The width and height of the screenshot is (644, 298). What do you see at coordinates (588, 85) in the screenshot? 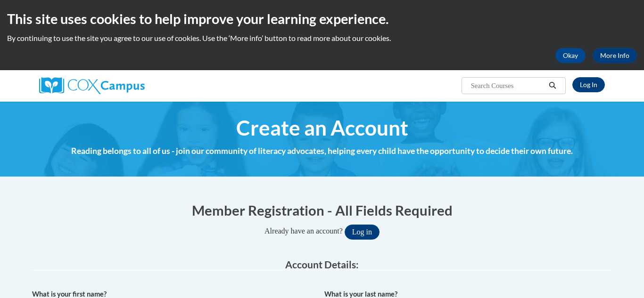
I see `a: Log In` at bounding box center [588, 85].